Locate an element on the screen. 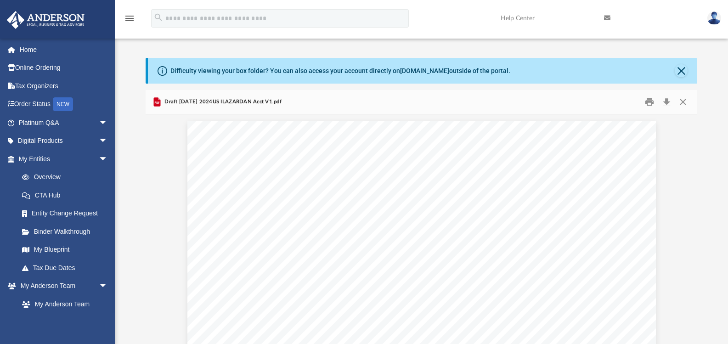  a: Home is located at coordinates (64, 50).